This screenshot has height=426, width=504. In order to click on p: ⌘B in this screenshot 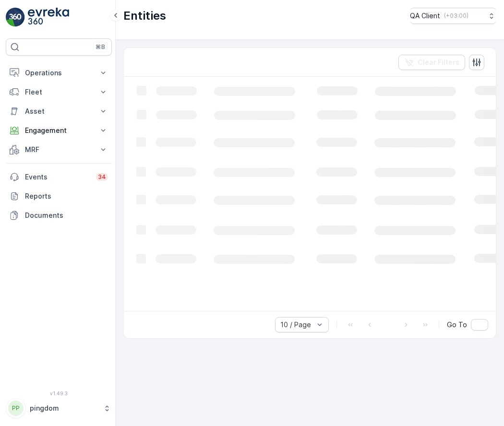, I will do `click(101, 47)`.